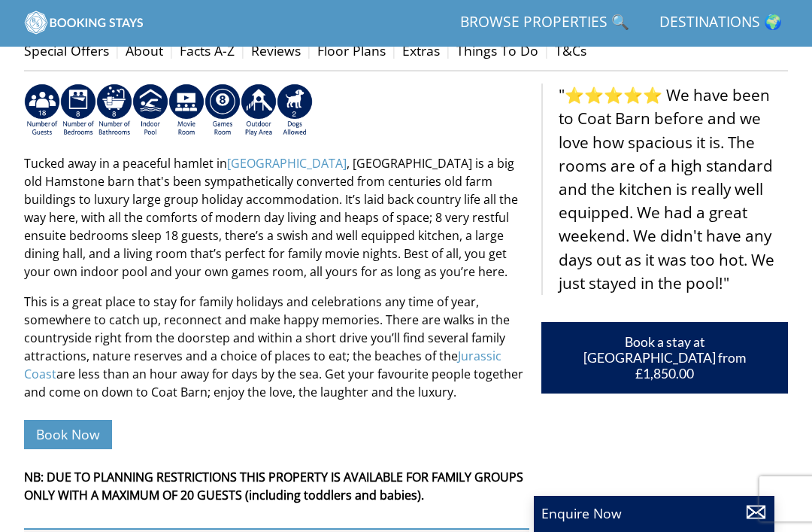 Image resolution: width=812 pixels, height=532 pixels. Describe the element at coordinates (276, 51) in the screenshot. I see `a: Reviews` at that location.